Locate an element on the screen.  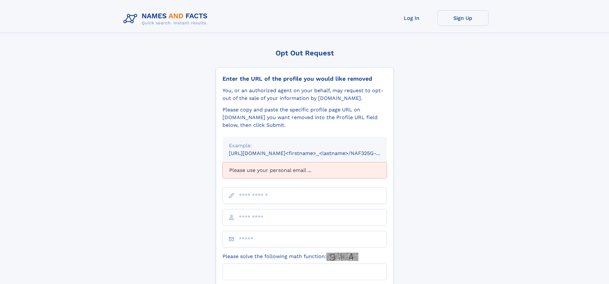
label: Please solve the following math function: is located at coordinates (290, 256).